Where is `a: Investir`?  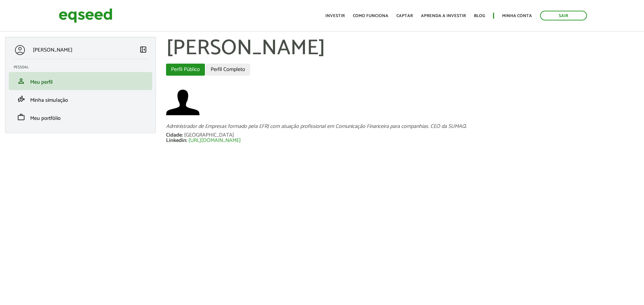 a: Investir is located at coordinates (335, 16).